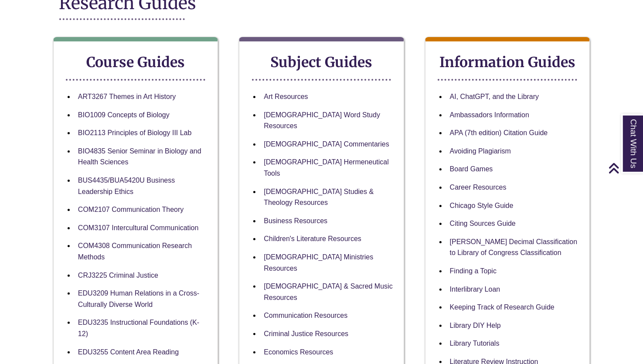 The image size is (643, 364). I want to click on a: Communication Resources, so click(306, 315).